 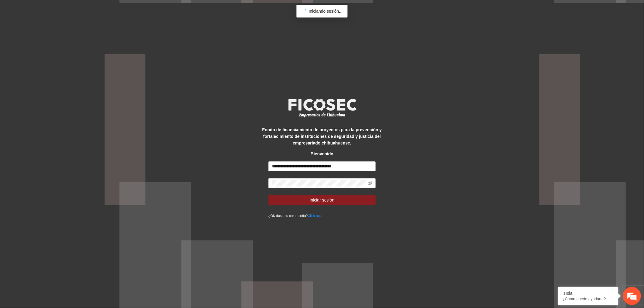 What do you see at coordinates (59, 175) in the screenshot?
I see `textarea: Escriba su mensaje y pulse “Intro”` at bounding box center [59, 175].